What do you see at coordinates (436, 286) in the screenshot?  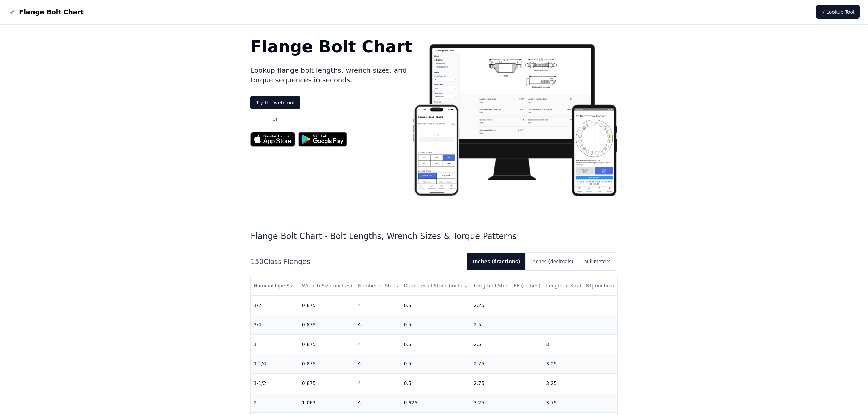 I see `th: Diameter of Studs (inches)` at bounding box center [436, 286].